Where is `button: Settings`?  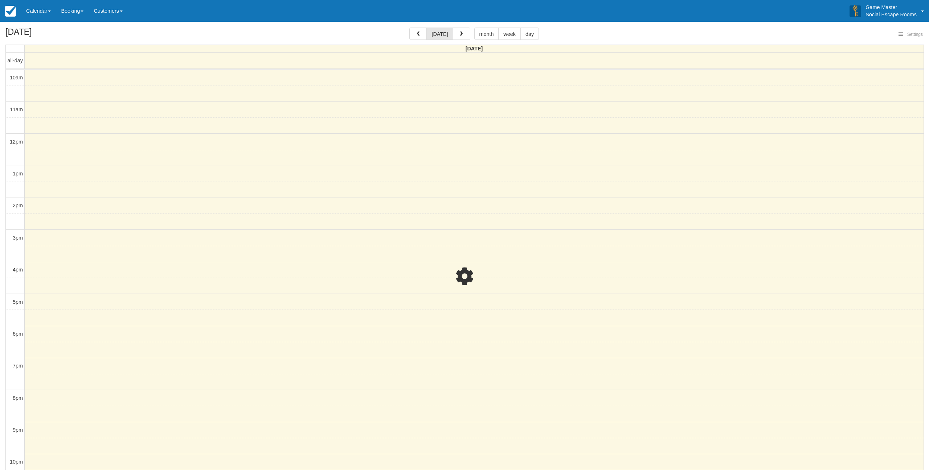
button: Settings is located at coordinates (910, 34).